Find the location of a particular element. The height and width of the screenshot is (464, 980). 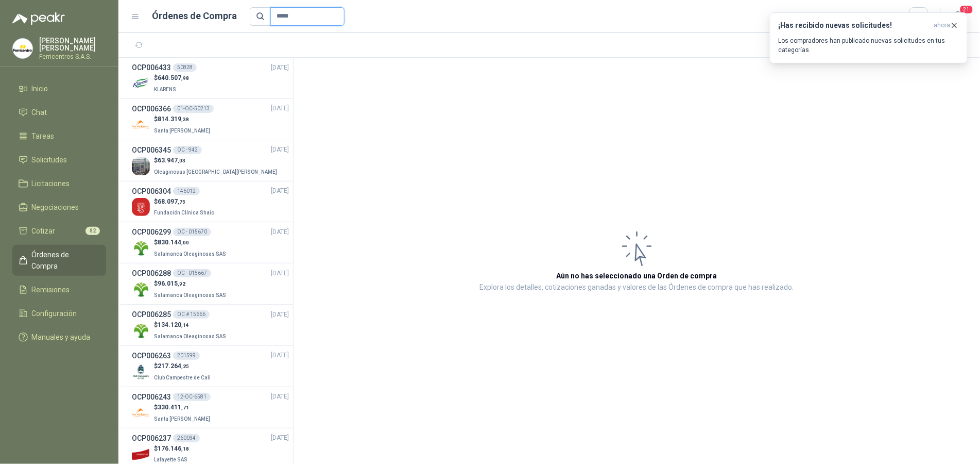

span: ahora is located at coordinates (943, 25).